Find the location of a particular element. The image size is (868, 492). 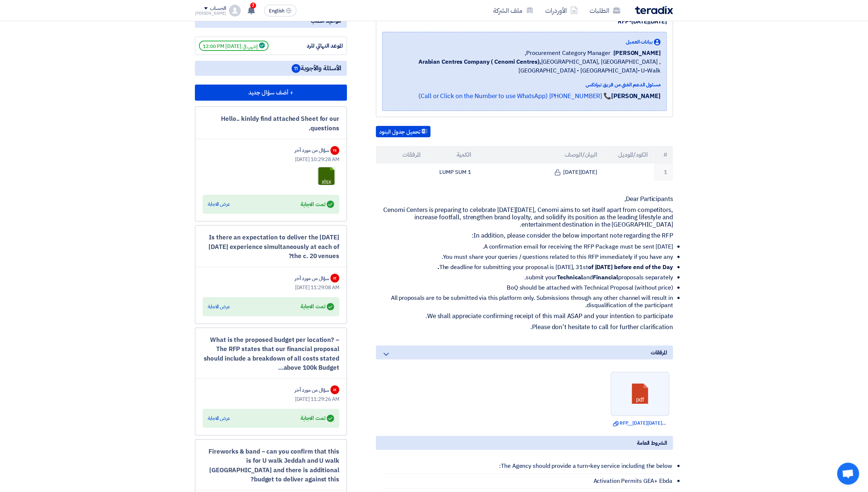

li: All proposals are to be submitted via this platform only. Submissions through any other channel w... is located at coordinates (528, 302).